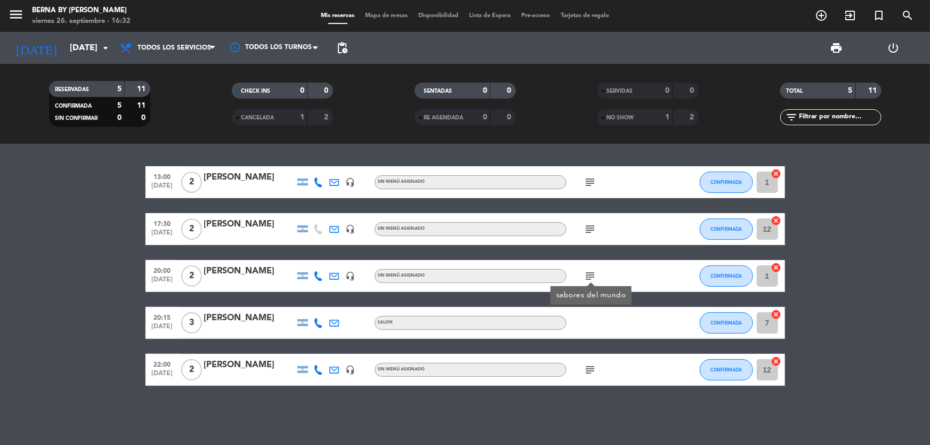  I want to click on span: 3, so click(191, 323).